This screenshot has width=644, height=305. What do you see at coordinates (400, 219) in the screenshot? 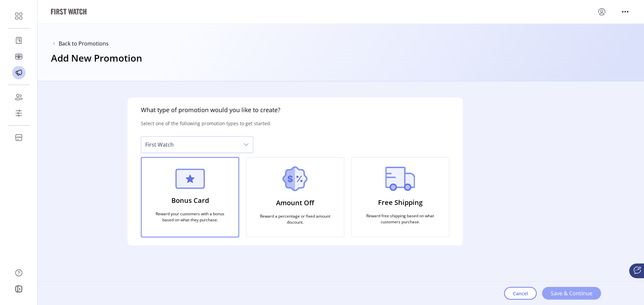
I see `p: Reward free shipping based on what customers purchase.` at bounding box center [400, 219].